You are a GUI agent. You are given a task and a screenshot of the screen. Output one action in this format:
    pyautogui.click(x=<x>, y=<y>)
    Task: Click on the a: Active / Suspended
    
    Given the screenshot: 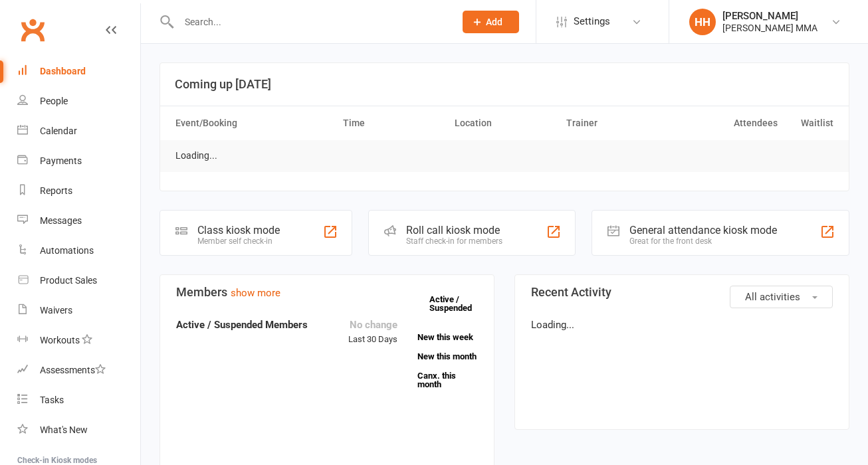 What is the action you would take?
    pyautogui.click(x=459, y=304)
    